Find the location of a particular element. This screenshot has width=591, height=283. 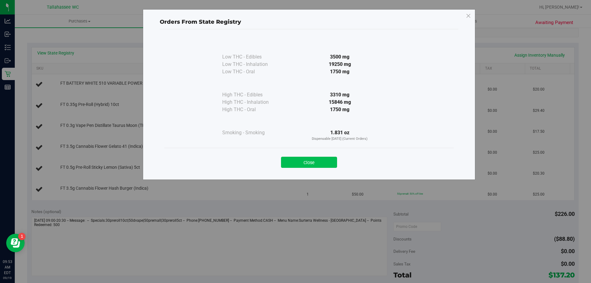

div: 19250 mg is located at coordinates (340, 64).